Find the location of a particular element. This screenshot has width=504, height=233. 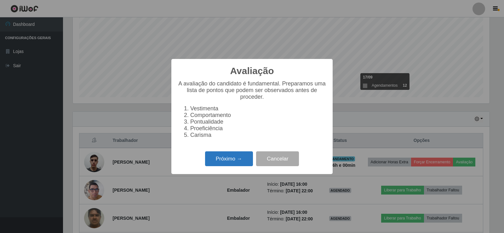

li: Comportamento is located at coordinates (258, 115).